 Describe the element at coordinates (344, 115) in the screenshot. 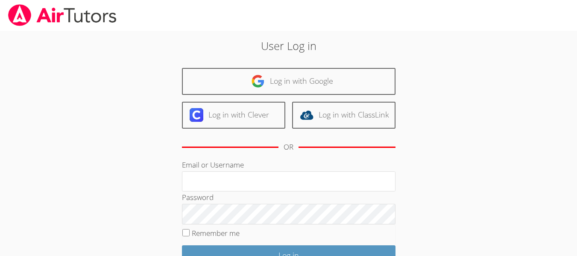

I see `a: Log in with ClassLink` at that location.